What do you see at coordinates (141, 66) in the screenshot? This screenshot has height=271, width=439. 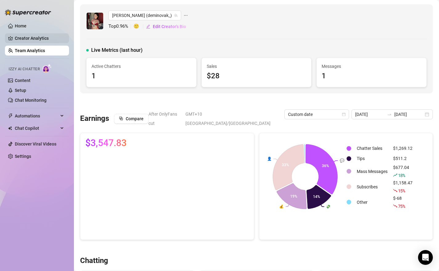 I see `span: Active Chatters` at bounding box center [141, 66].